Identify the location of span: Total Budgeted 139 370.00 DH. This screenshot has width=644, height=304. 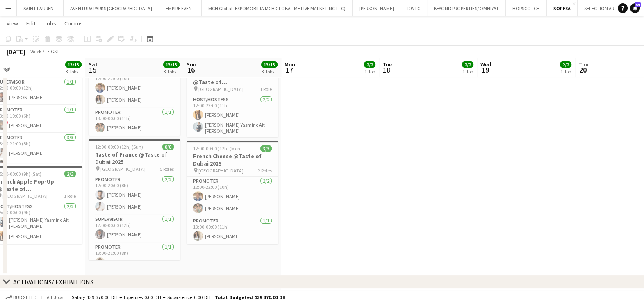
(250, 297).